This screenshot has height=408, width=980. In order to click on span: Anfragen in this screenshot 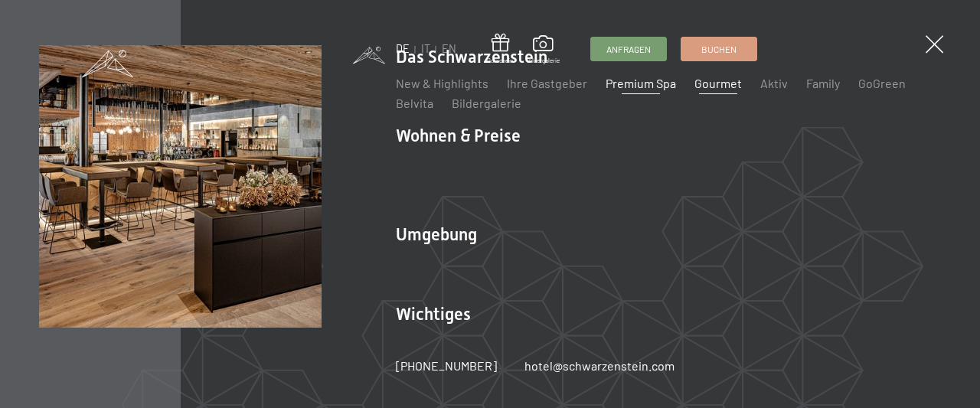, I will do `click(629, 49)`.